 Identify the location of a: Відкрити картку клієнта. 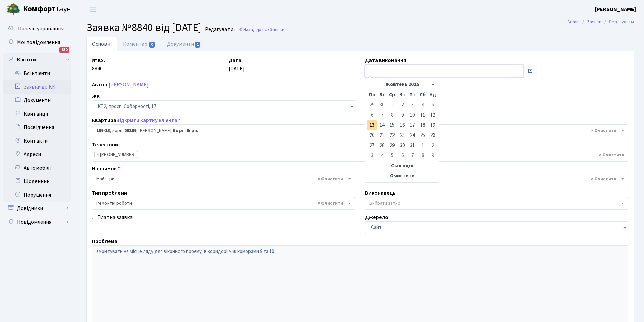
(147, 120).